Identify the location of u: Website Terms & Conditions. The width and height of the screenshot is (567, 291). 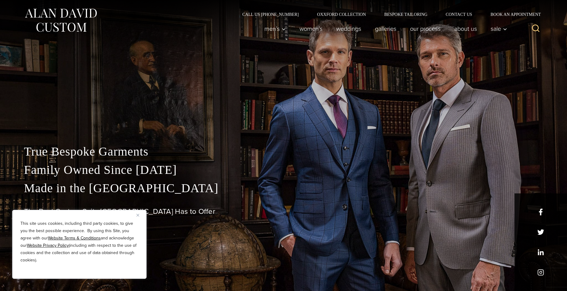
(74, 238).